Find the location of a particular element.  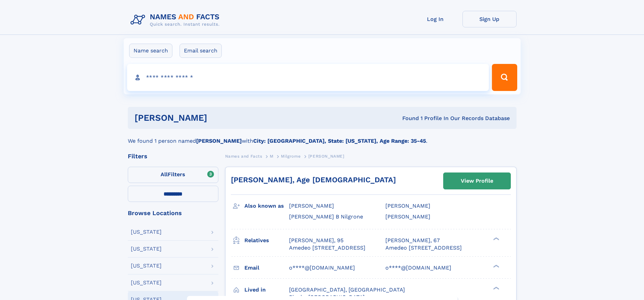

div: Filters is located at coordinates (173, 156).